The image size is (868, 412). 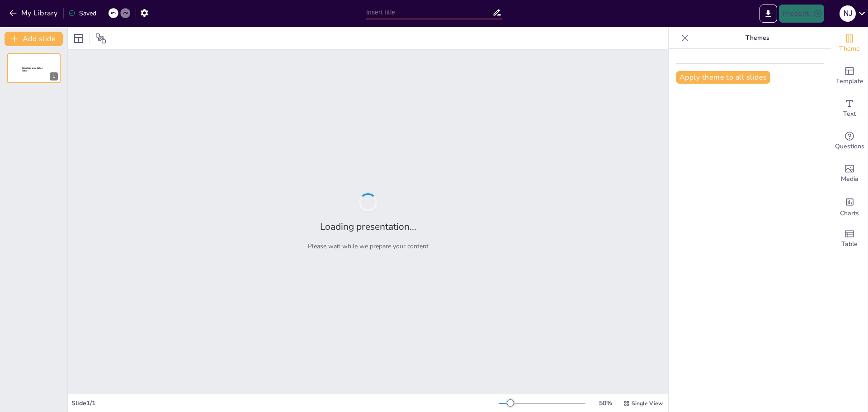 What do you see at coordinates (849, 108) in the screenshot?
I see `div: Add text boxes` at bounding box center [849, 108].